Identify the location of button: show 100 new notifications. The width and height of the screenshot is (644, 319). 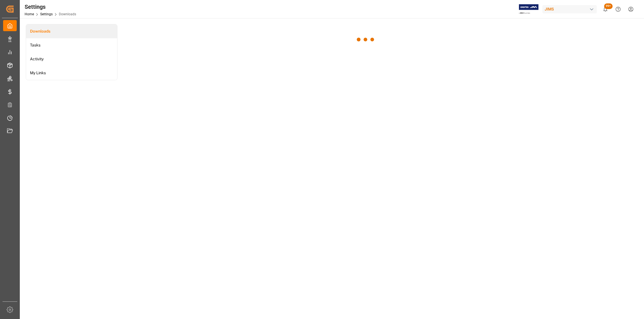
(605, 9).